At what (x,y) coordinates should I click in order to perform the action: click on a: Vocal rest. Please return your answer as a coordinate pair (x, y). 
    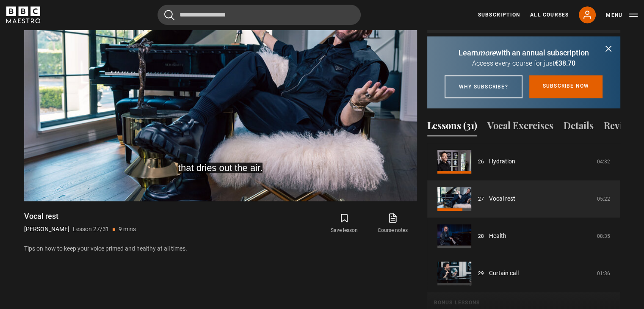
    Looking at the image, I should click on (502, 198).